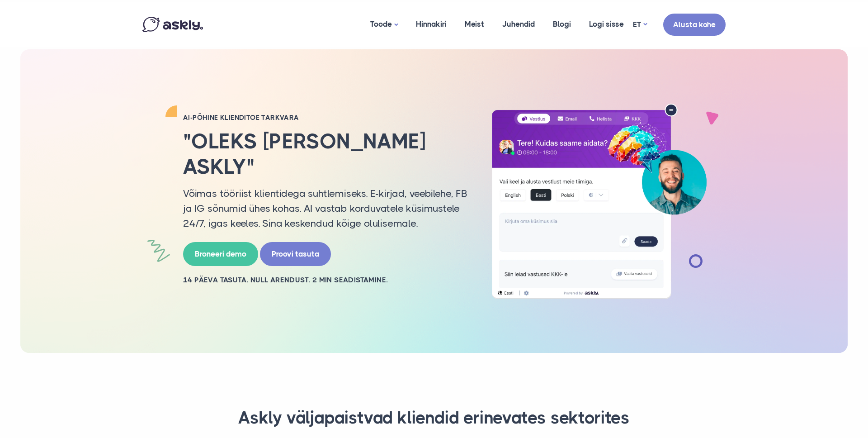 This screenshot has height=438, width=868. Describe the element at coordinates (173, 24) in the screenshot. I see `img: Askly` at that location.